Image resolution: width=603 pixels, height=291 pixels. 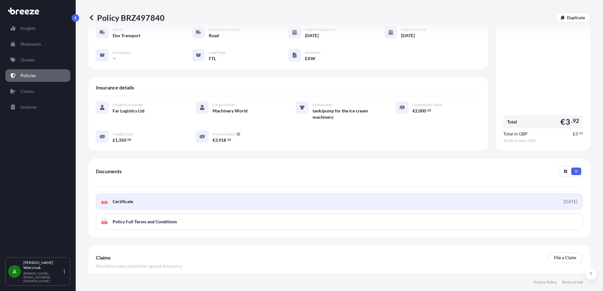 I want to click on p: Claims, so click(x=27, y=91).